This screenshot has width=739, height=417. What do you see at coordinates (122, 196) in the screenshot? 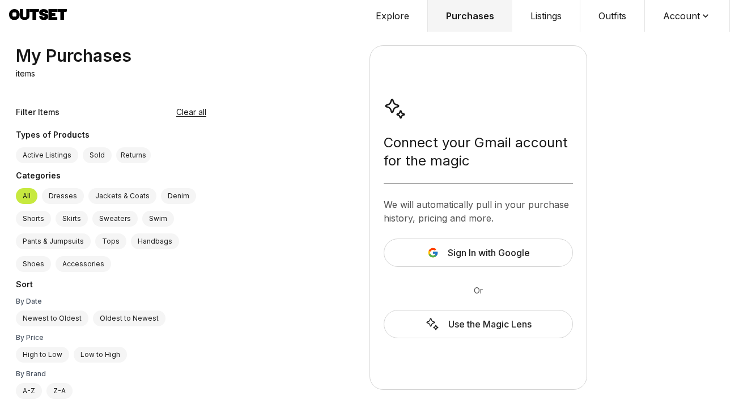
I see `label: Jackets & Coats` at bounding box center [122, 196].